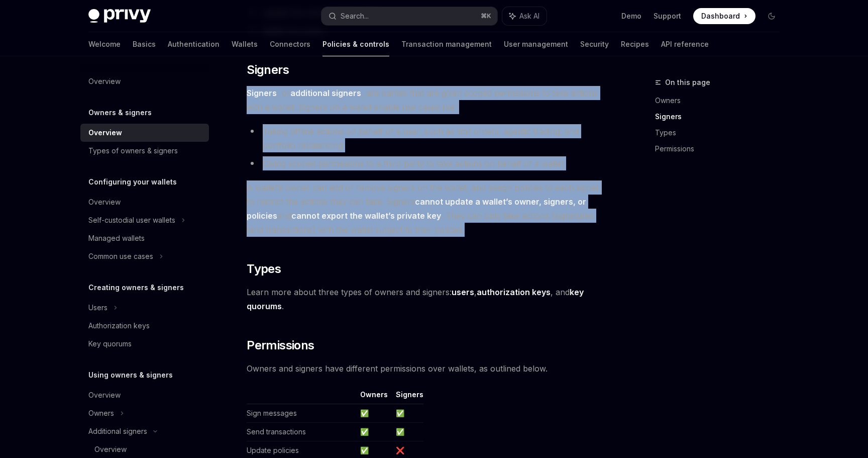 This screenshot has height=458, width=868. I want to click on a: Permissions, so click(721, 149).